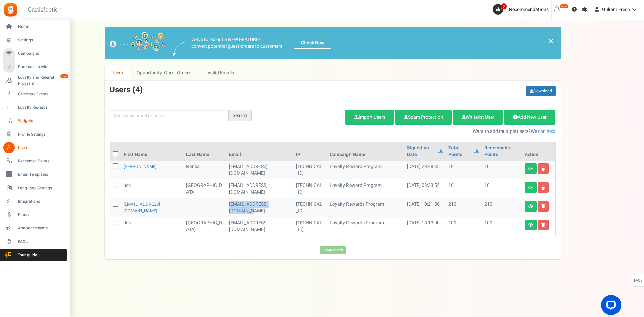 The height and width of the screenshot is (317, 644). I want to click on img: Gratisfaction, so click(10, 10).